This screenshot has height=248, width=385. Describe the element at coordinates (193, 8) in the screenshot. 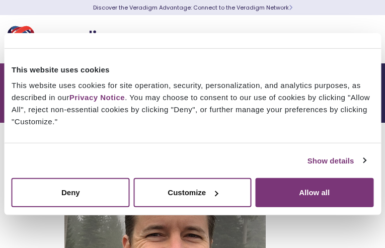

I see `a: Discover the Veradigm Advantage: Connect to the Veradigm NetworkLearn More` at that location.